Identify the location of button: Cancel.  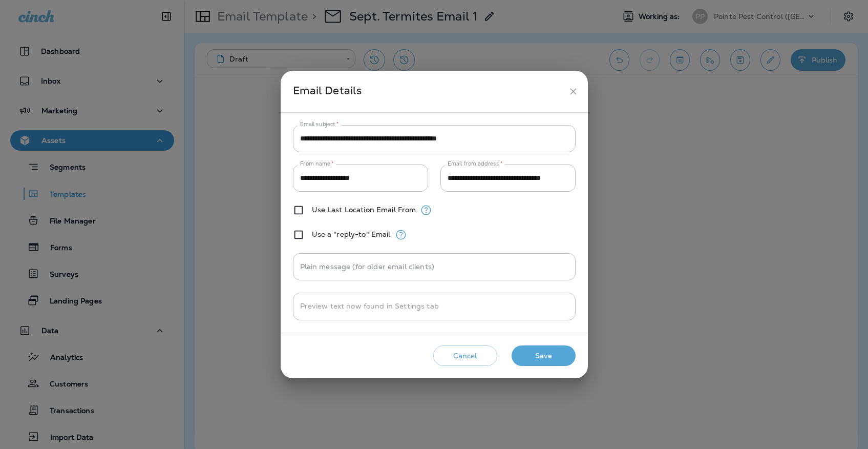
(465, 356).